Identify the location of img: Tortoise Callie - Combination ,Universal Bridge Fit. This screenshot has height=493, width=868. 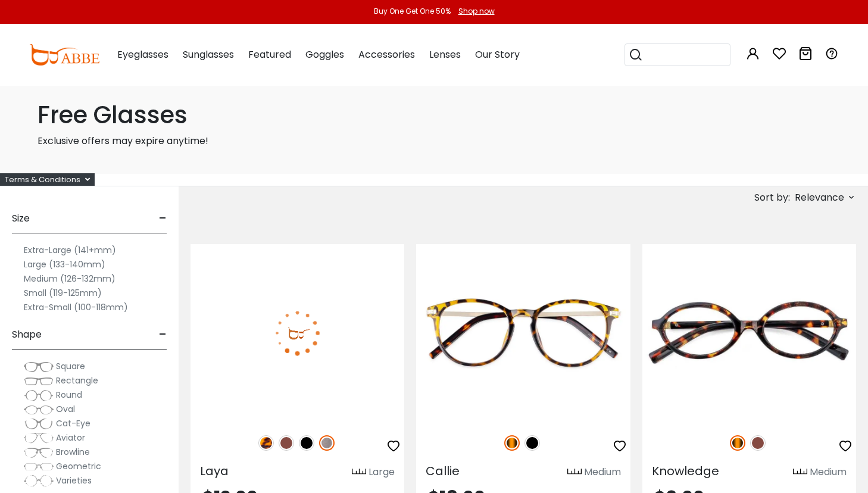
(523, 333).